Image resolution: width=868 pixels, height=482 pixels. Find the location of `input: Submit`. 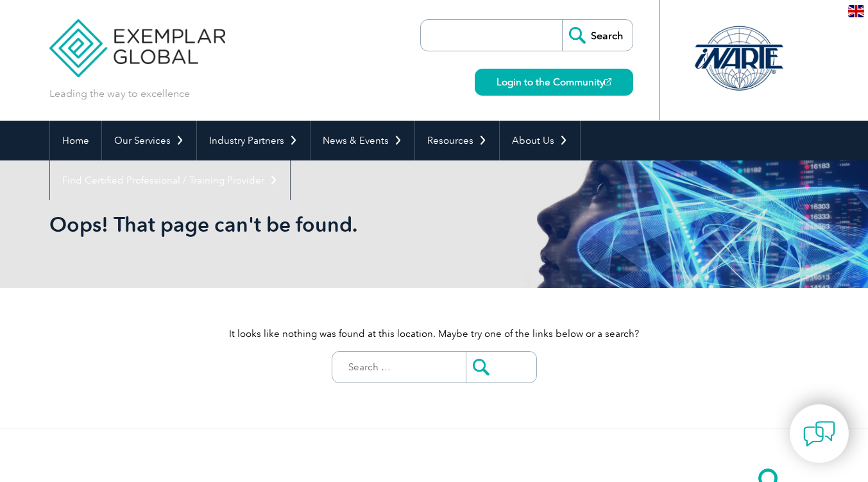

input: Submit is located at coordinates (502, 367).